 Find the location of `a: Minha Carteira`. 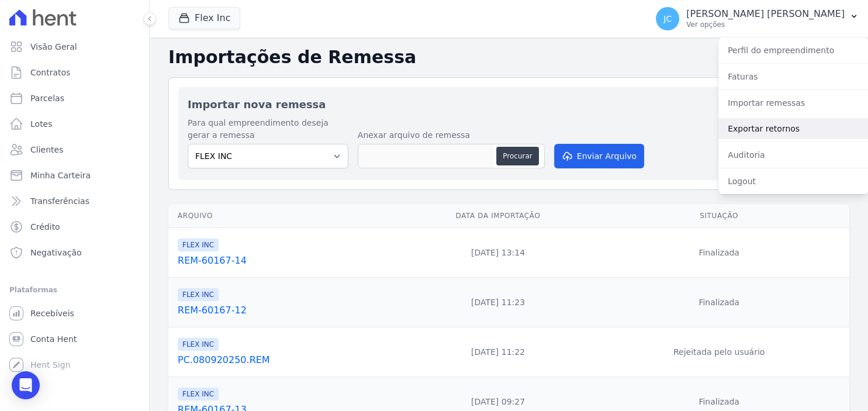

a: Minha Carteira is located at coordinates (74, 175).